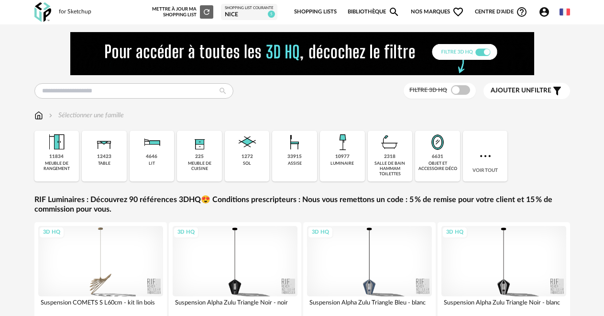  Describe the element at coordinates (522, 12) in the screenshot. I see `span: Help Circle Outline icon` at that location.